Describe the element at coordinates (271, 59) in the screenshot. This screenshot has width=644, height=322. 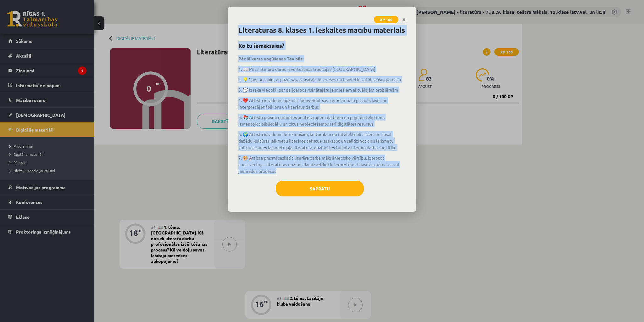
I see `strong: Pēc šī kursa apgūšanas Tev būs:` at that location.